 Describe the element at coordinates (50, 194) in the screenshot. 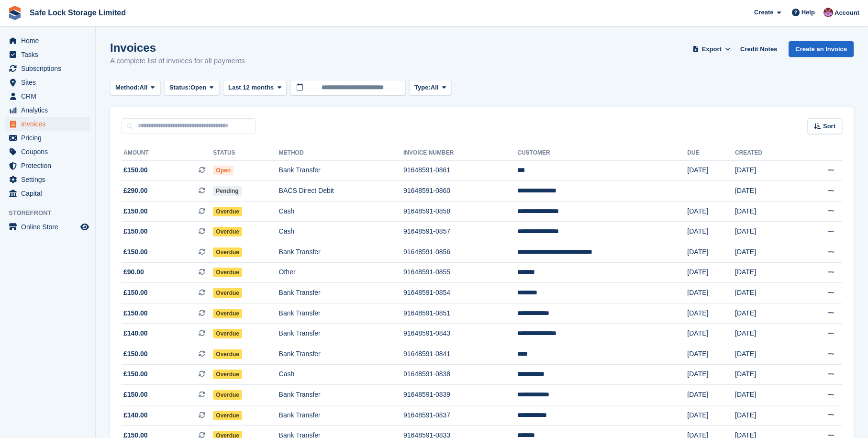

I see `span: Capital` at that location.